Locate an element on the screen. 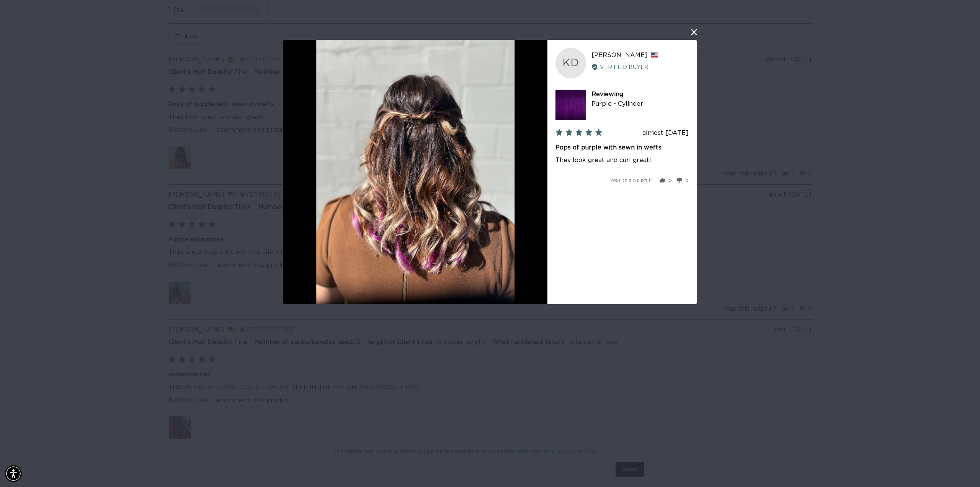 The width and height of the screenshot is (980, 487). h2: Pops of purple with sewn in wefts is located at coordinates (622, 148).